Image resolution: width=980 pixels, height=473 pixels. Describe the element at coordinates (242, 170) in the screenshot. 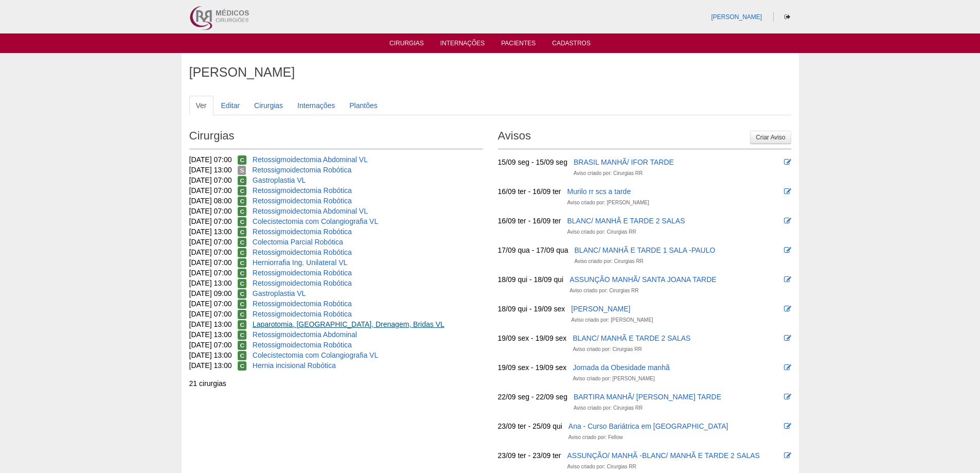

I see `span: Suspensa` at that location.